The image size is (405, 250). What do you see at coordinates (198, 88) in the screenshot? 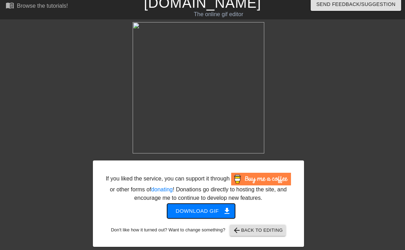
I see `img: cAwERal5.gif` at bounding box center [198, 88].